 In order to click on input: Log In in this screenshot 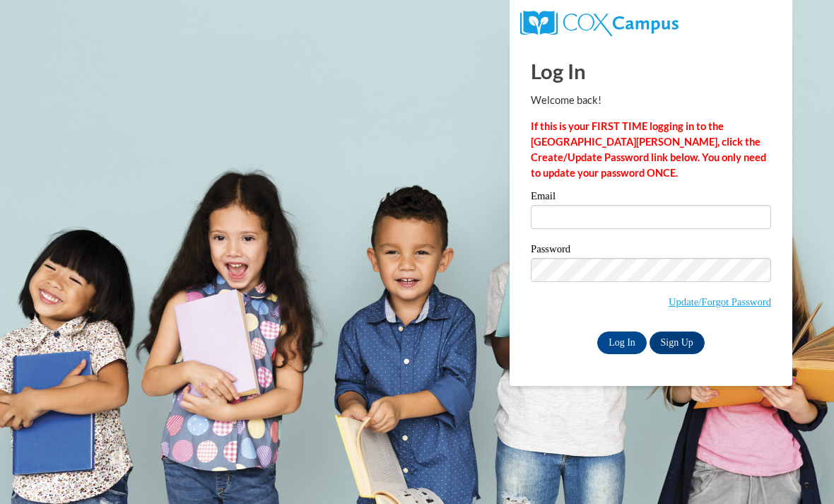, I will do `click(622, 343)`.